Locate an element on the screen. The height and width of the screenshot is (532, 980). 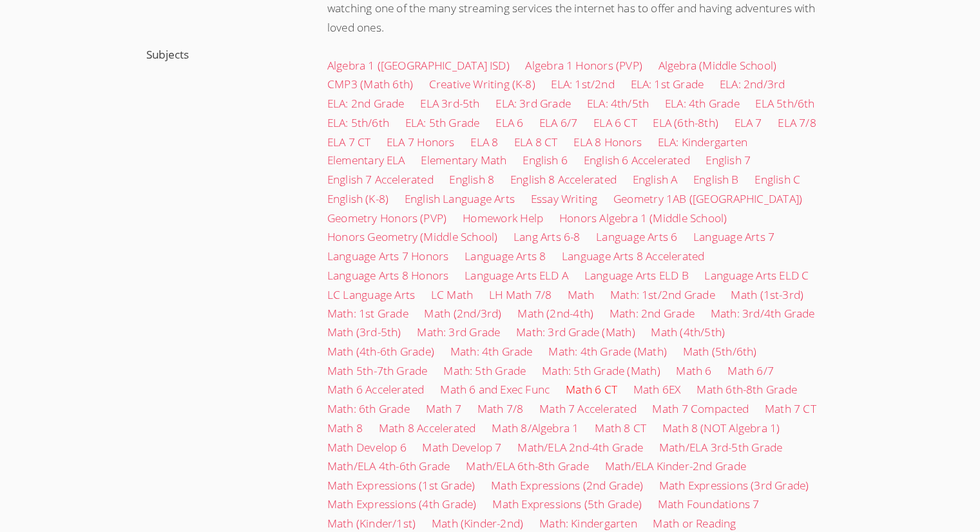
a: ELA: 3rd Grade is located at coordinates (529, 113).